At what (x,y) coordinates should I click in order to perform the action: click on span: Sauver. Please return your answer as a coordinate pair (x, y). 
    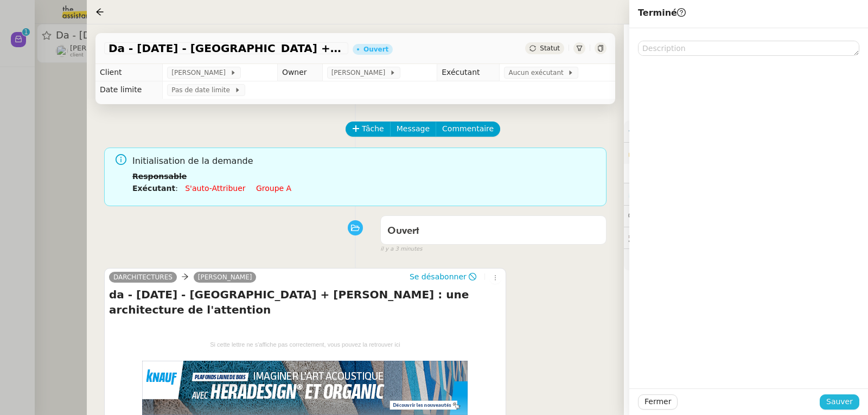
    Looking at the image, I should click on (839, 402).